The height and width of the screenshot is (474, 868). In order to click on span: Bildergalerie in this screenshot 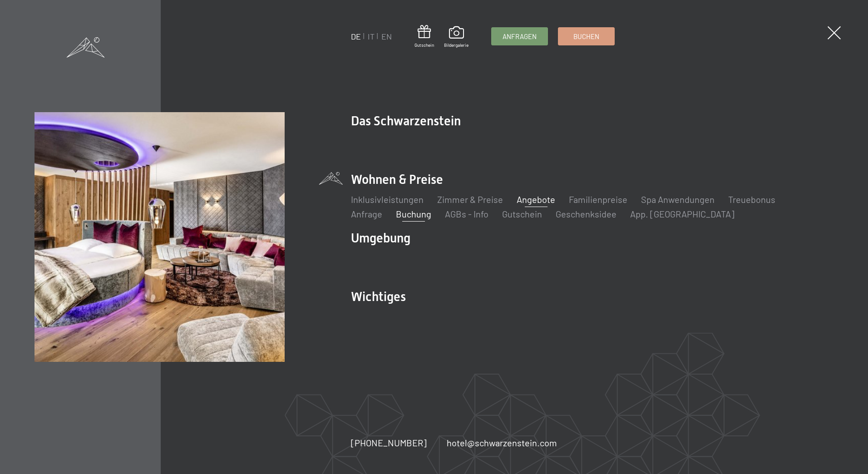, I will do `click(457, 45)`.